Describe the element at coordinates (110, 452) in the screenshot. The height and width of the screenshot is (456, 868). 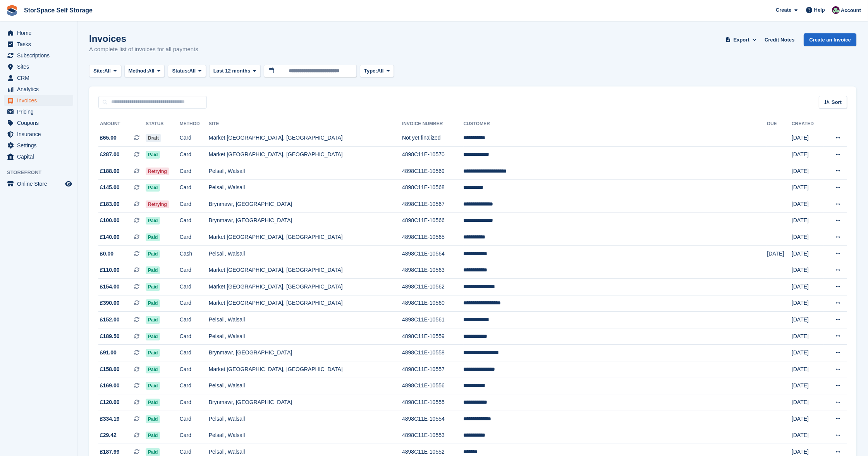
I see `span: £187.99` at that location.